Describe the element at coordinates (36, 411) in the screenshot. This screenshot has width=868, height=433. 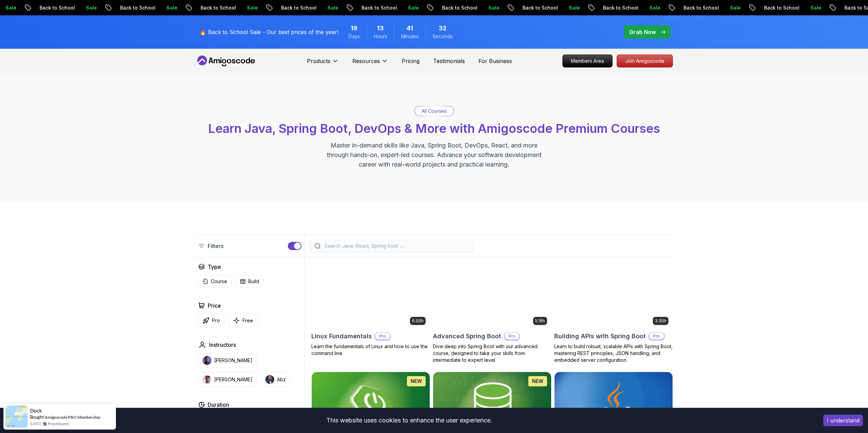
I see `span: Dock` at that location.